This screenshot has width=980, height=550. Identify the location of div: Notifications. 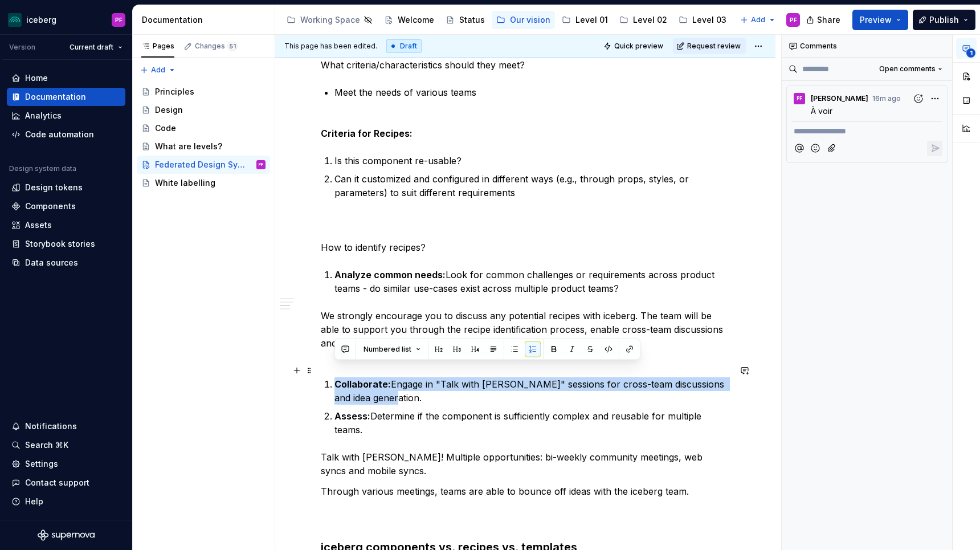
(51, 426).